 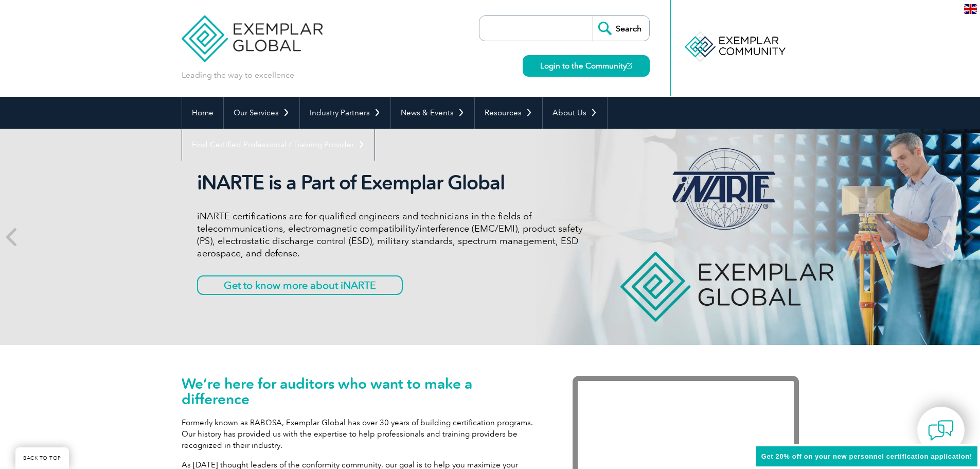 I want to click on img: open_square.png, so click(x=629, y=65).